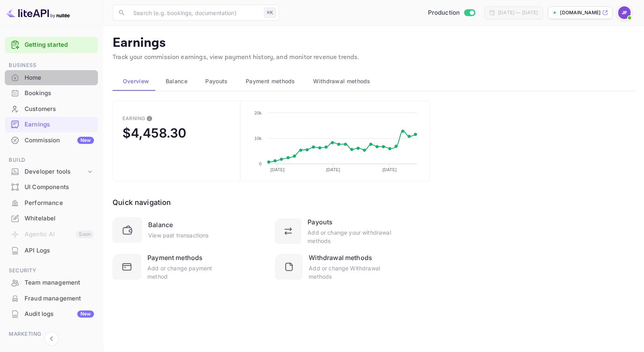 The width and height of the screenshot is (644, 352). What do you see at coordinates (342, 81) in the screenshot?
I see `span: Withdrawal methods` at bounding box center [342, 81].